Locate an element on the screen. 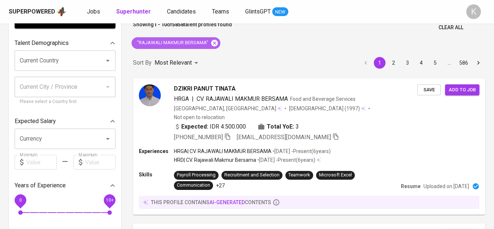  div: (1997) is located at coordinates (327, 109).